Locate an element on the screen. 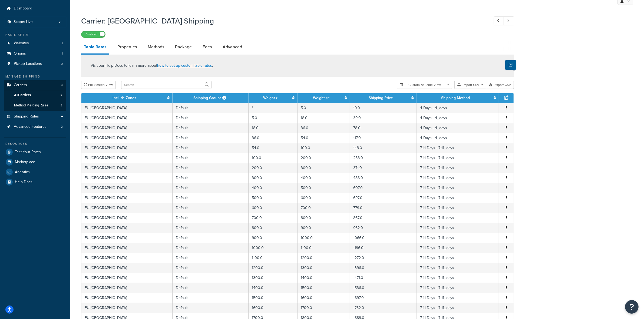 The height and width of the screenshot is (319, 644). li: Advanced Features is located at coordinates (35, 127).